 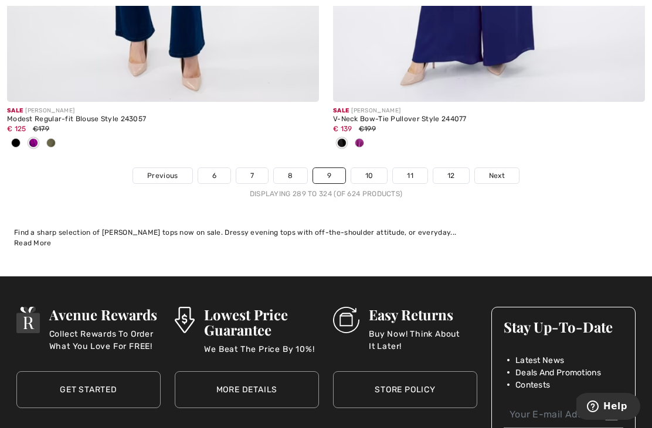 I want to click on a: Next, so click(x=496, y=176).